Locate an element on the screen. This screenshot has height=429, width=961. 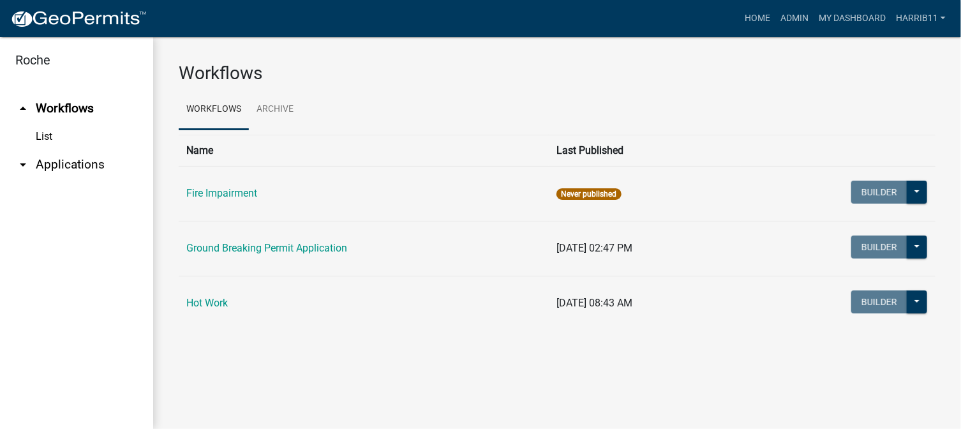
a: Fire Impairment is located at coordinates (221, 193).